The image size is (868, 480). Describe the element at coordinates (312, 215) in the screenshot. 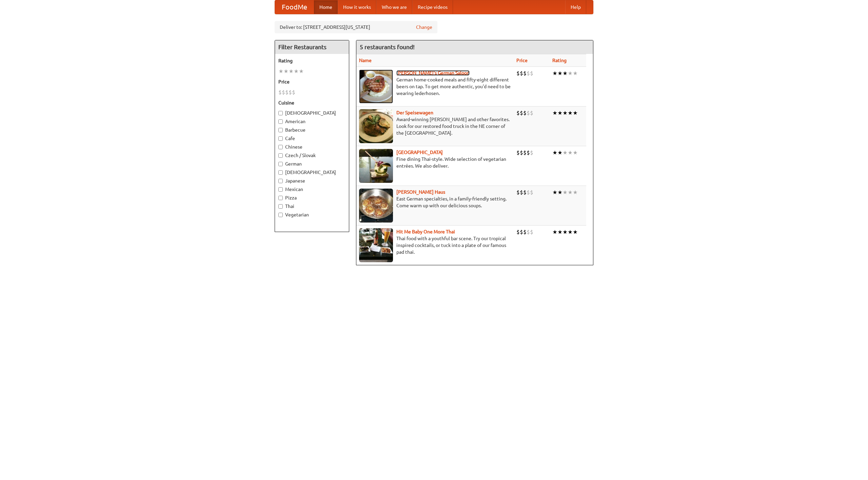

I see `label: Vegetarian` at that location.